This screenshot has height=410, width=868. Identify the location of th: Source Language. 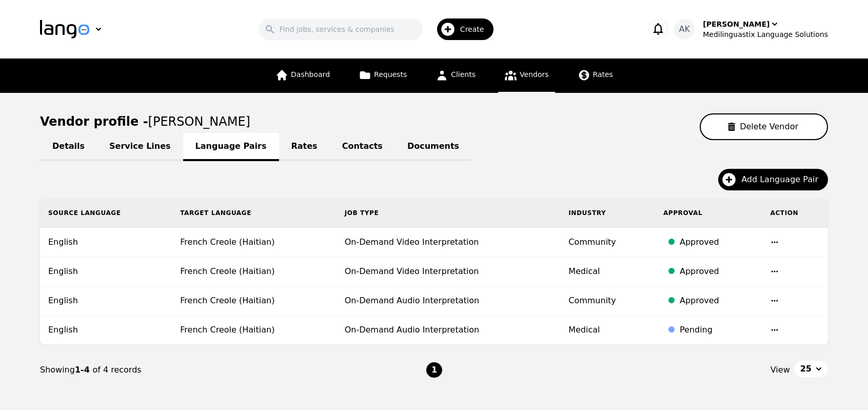
(106, 213).